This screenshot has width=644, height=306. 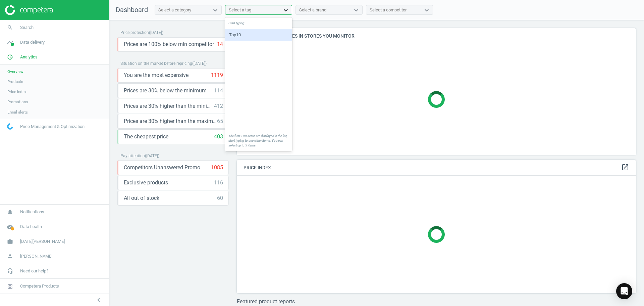 I want to click on div: Select a category, so click(x=175, y=10).